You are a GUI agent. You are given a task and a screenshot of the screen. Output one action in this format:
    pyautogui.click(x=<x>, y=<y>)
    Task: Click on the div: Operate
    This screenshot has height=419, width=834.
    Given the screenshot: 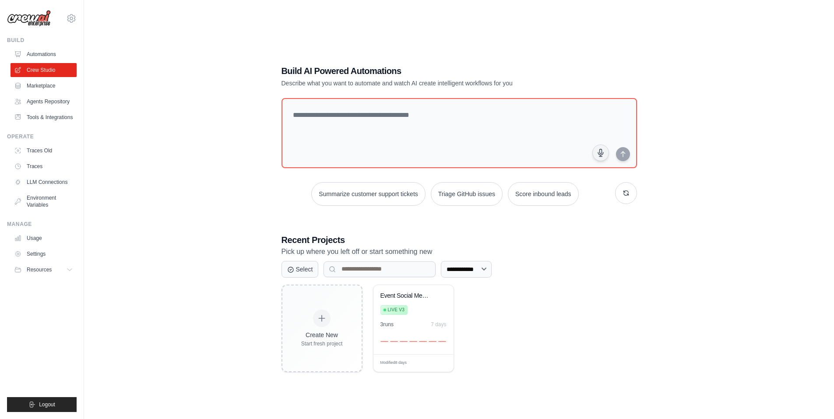 What is the action you would take?
    pyautogui.click(x=42, y=137)
    